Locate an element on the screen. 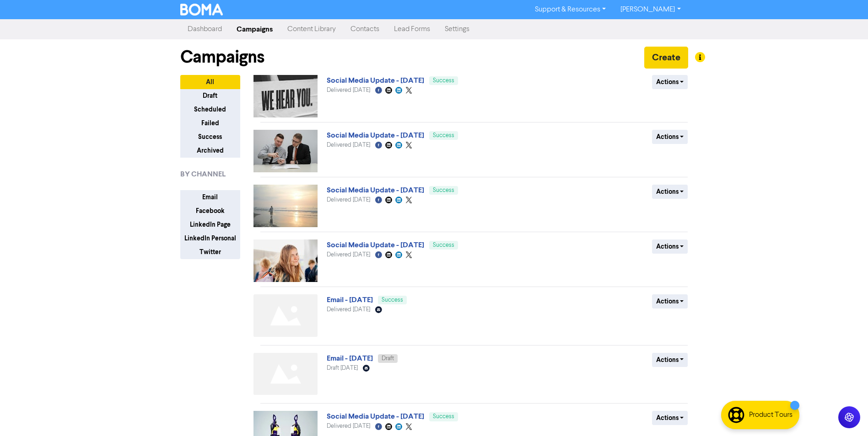  img: image_1757286168993.jpeg is located at coordinates (286, 206).